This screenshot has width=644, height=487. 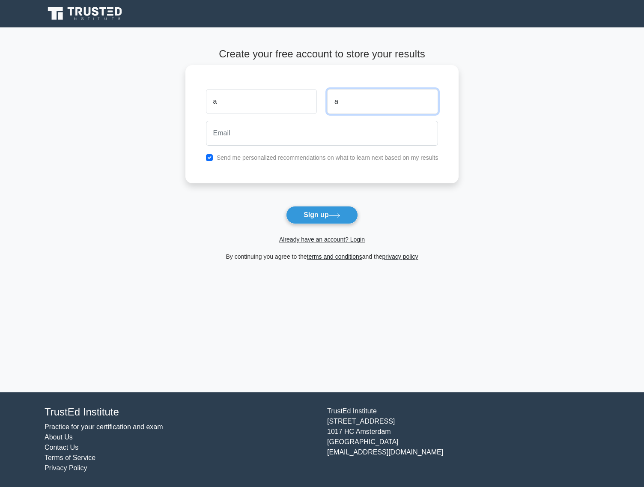 What do you see at coordinates (70, 457) in the screenshot?
I see `a: Terms of Service` at bounding box center [70, 457].